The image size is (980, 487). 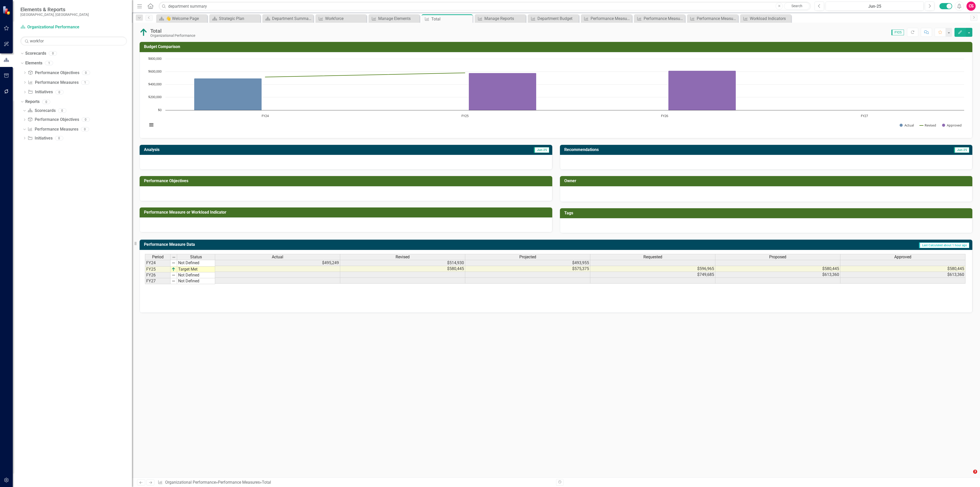 What do you see at coordinates (502, 92) in the screenshot?
I see `path: FY25, 580,445. Approved.` at bounding box center [502, 92].